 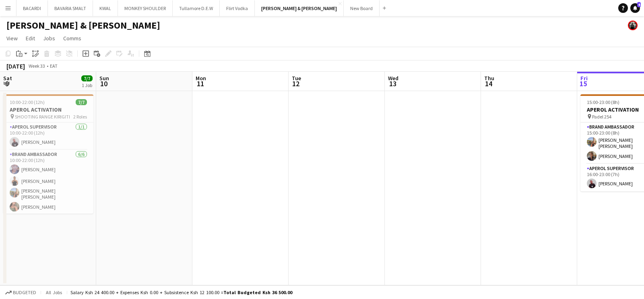 I want to click on button: New Board, so click(x=362, y=8).